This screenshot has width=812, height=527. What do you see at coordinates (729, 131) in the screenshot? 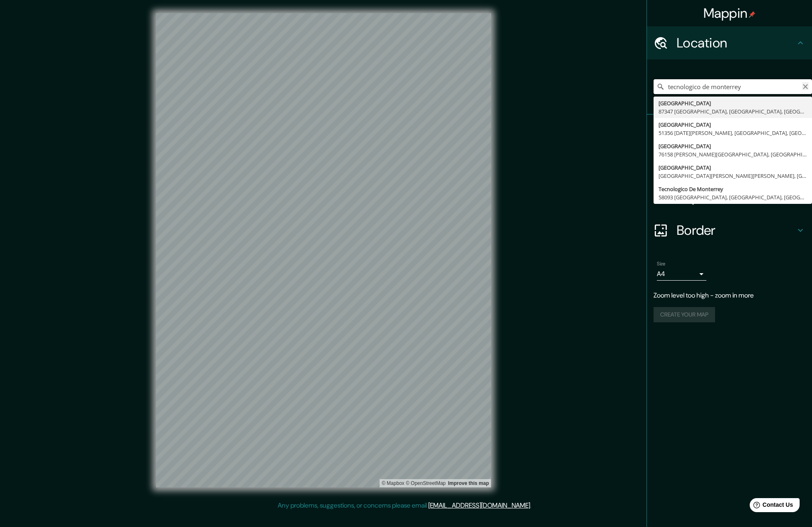
I see `div: Pins` at bounding box center [729, 131].